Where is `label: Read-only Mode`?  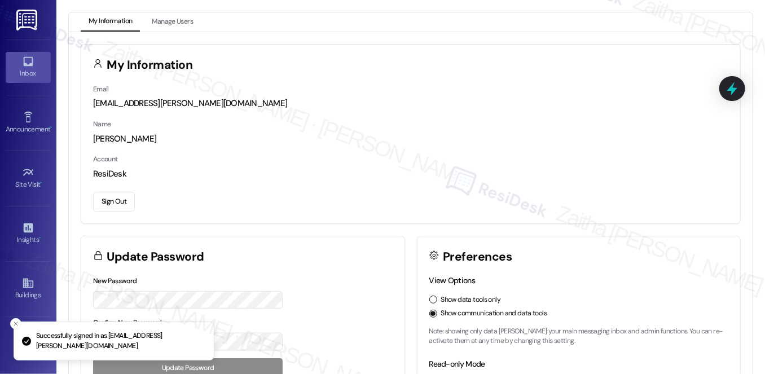
label: Read-only Mode is located at coordinates (457, 364).